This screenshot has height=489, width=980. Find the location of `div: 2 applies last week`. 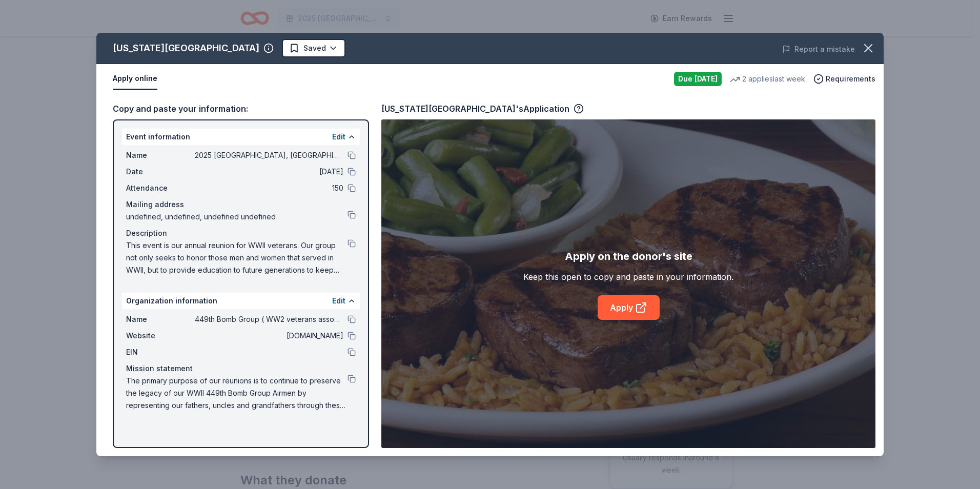

div: 2 applies last week is located at coordinates (767, 79).